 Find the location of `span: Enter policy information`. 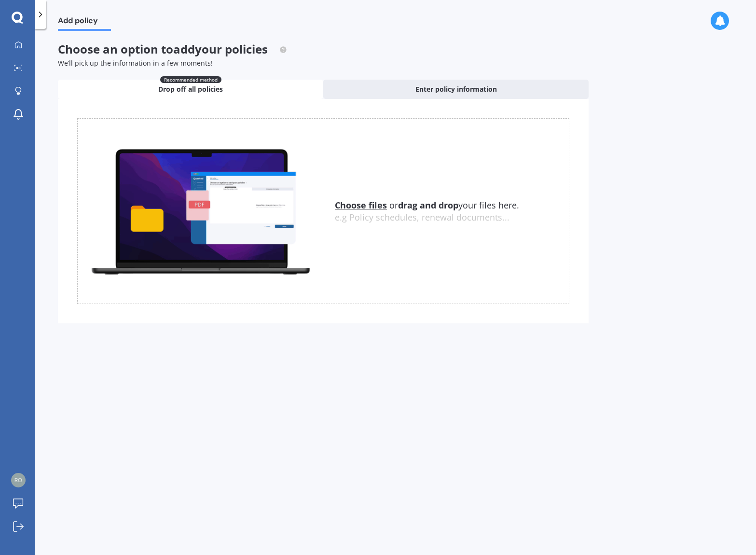

span: Enter policy information is located at coordinates (456, 89).